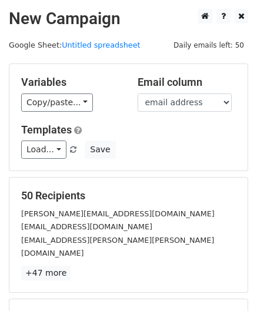 Image resolution: width=257 pixels, height=311 pixels. Describe the element at coordinates (128, 19) in the screenshot. I see `h2: New Campaign` at that location.